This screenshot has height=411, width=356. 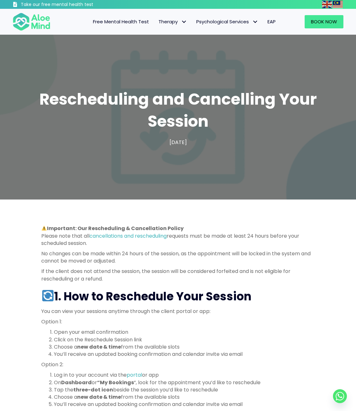 What do you see at coordinates (93, 390) in the screenshot?
I see `strong: three-dot icon` at bounding box center [93, 390].